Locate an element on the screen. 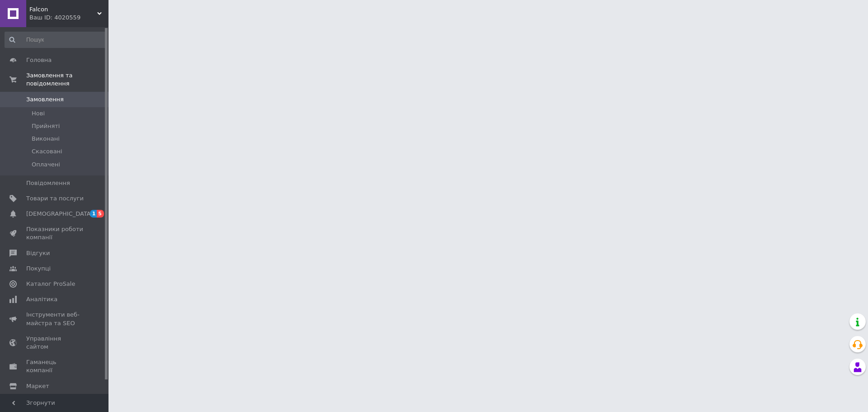 This screenshot has height=412, width=868. span: Маркет is located at coordinates (37, 386).